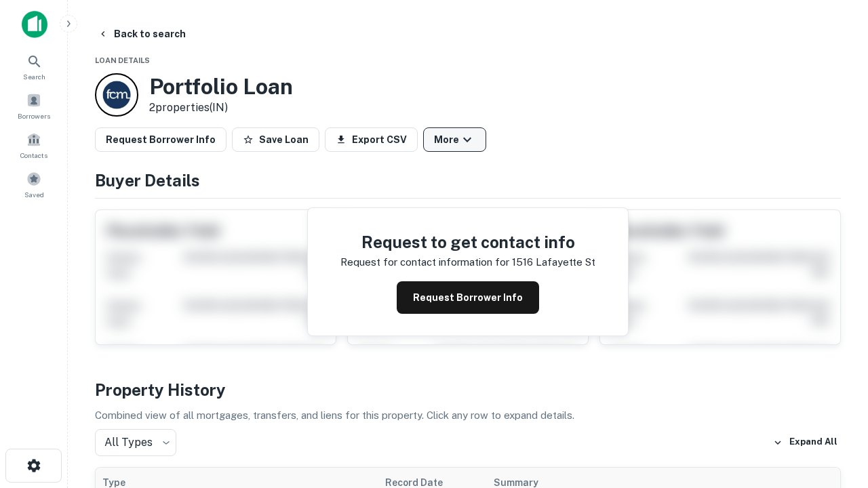  What do you see at coordinates (221, 108) in the screenshot?
I see `p: 2 properties (IN)` at bounding box center [221, 108].